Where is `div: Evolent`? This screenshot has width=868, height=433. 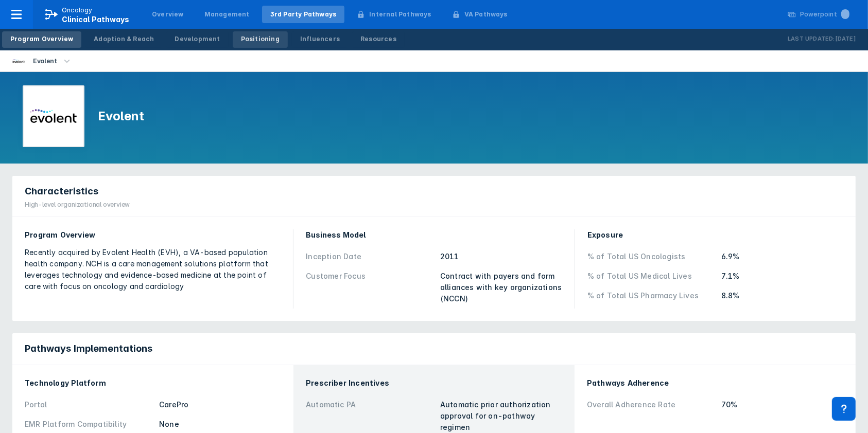 div: Evolent is located at coordinates (45, 61).